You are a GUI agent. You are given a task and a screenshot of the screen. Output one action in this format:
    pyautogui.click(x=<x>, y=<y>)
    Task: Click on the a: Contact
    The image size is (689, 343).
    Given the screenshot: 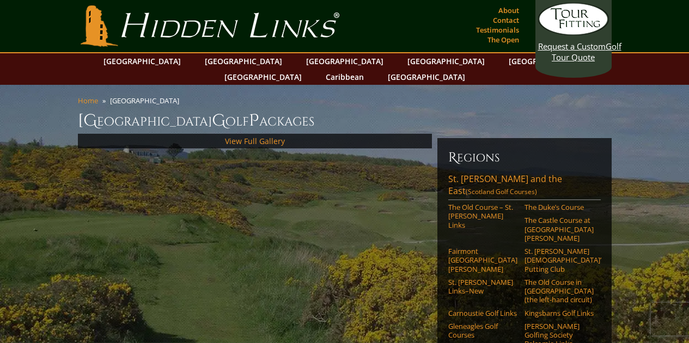 What is the action you would take?
    pyautogui.click(x=506, y=20)
    